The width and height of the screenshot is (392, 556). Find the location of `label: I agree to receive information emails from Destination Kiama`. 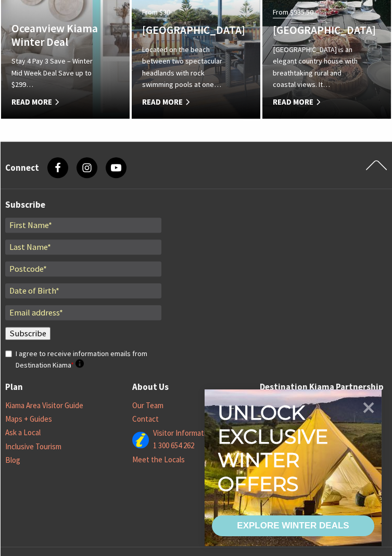

label: I agree to receive information emails from Destination Kiama is located at coordinates (89, 359).